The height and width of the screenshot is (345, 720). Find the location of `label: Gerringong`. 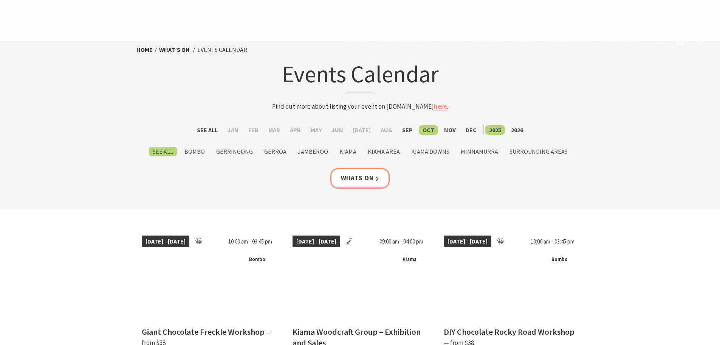

label: Gerringong is located at coordinates (234, 151).